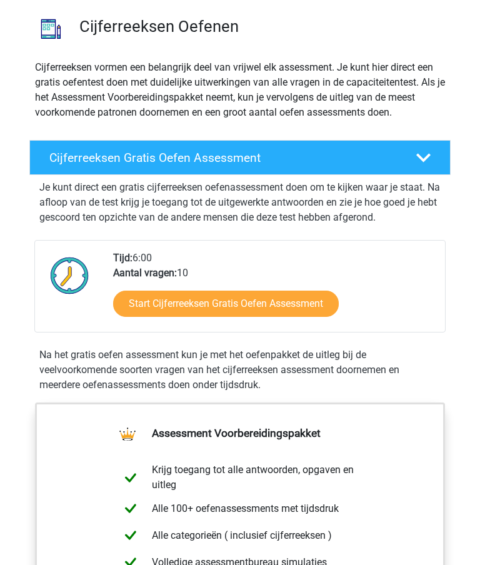 This screenshot has height=565, width=480. I want to click on img: cijferreeksen, so click(51, 29).